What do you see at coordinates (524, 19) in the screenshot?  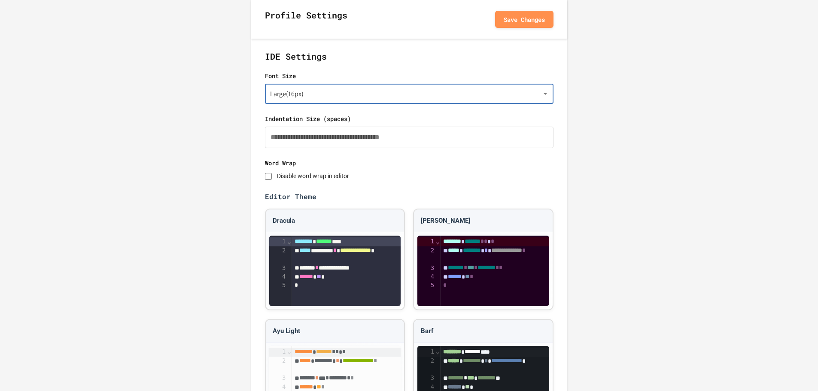 I see `button: Save Changes` at bounding box center [524, 19].